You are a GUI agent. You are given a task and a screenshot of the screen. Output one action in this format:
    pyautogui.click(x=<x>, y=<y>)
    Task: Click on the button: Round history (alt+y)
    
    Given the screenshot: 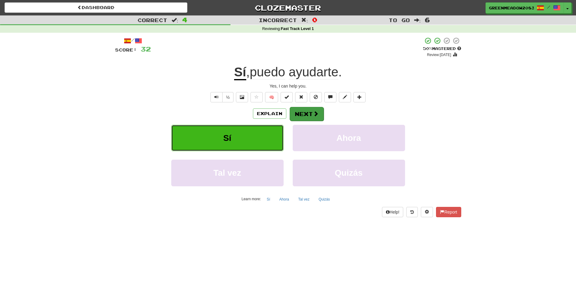 What is the action you would take?
    pyautogui.click(x=412, y=212)
    